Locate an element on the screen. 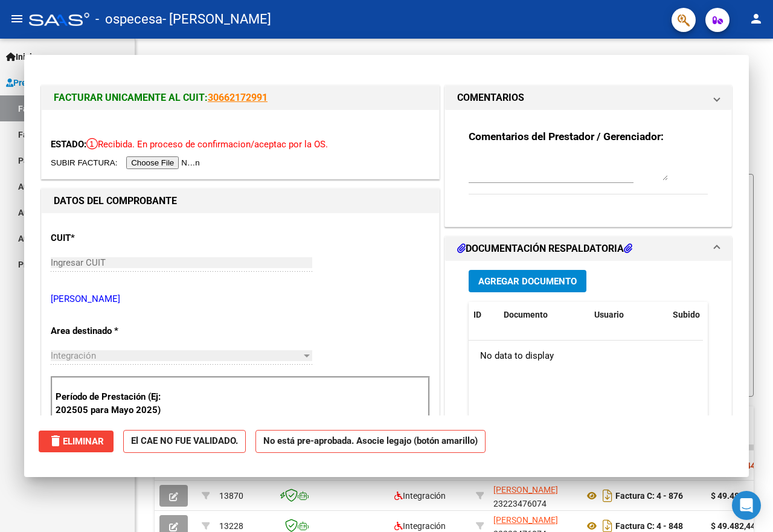 Image resolution: width=773 pixels, height=532 pixels. button: Agregar Documento is located at coordinates (527, 281).